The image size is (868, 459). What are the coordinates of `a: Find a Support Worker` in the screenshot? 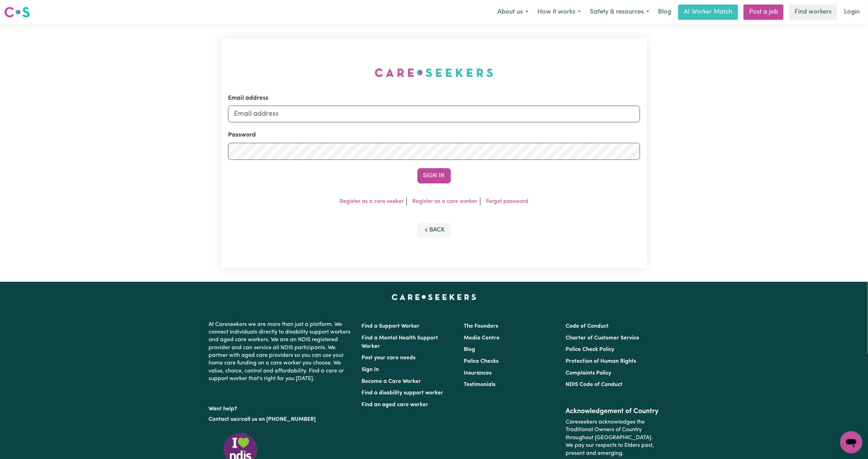 It's located at (391, 326).